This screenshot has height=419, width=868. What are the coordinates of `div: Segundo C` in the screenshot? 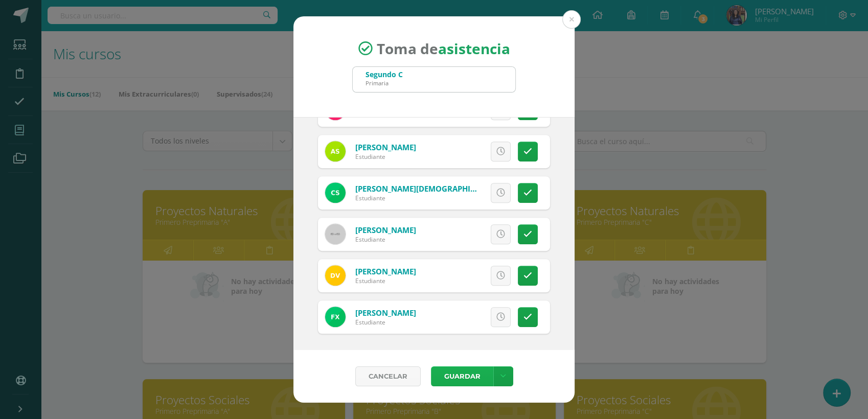 It's located at (384, 74).